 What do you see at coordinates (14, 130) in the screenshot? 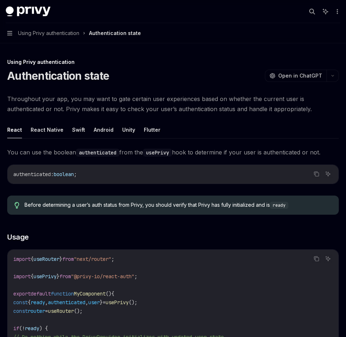
I see `button: React` at bounding box center [14, 130].